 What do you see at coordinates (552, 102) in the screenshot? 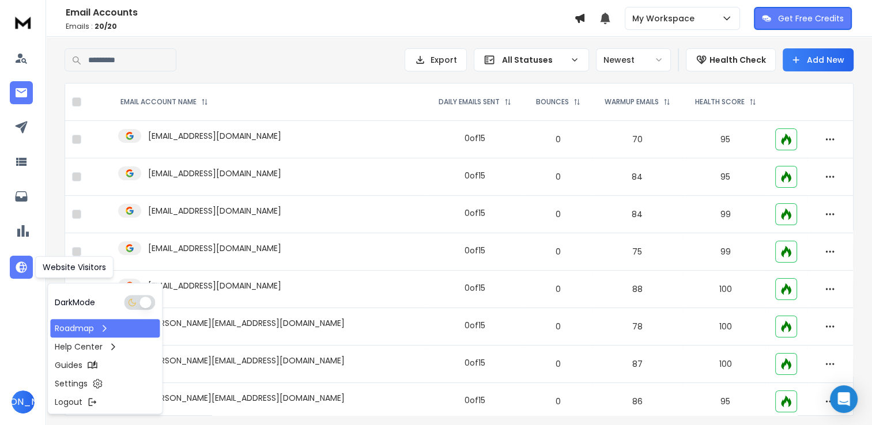
I see `p: BOUNCES` at bounding box center [552, 102].